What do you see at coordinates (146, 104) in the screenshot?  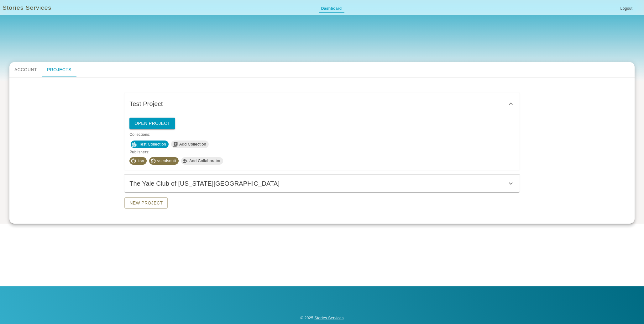 I see `h6: Test Project` at bounding box center [146, 104].